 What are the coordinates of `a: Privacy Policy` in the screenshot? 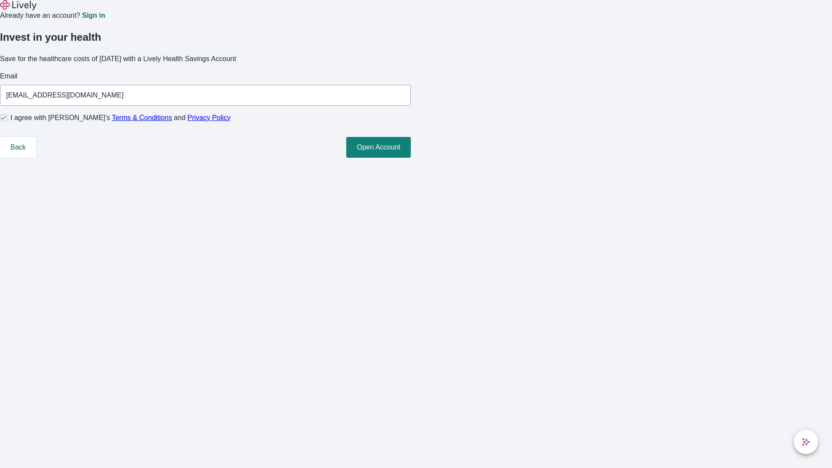 It's located at (209, 117).